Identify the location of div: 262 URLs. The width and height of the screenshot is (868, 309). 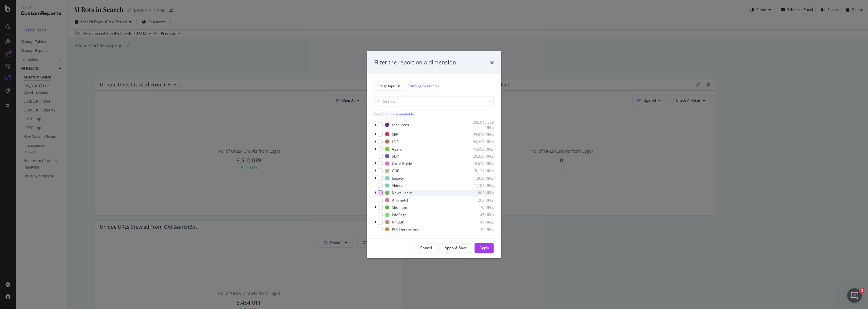
(479, 200).